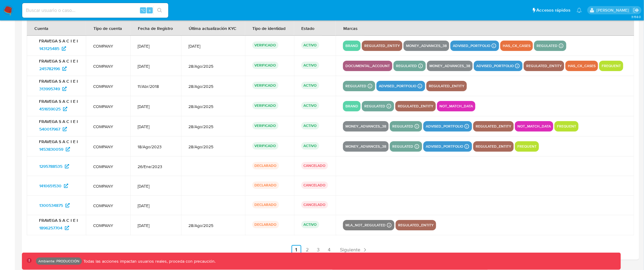  What do you see at coordinates (149, 261) in the screenshot?
I see `p: Todas las acciones impactan usuarios reales, proceda con precaución.` at bounding box center [149, 261].